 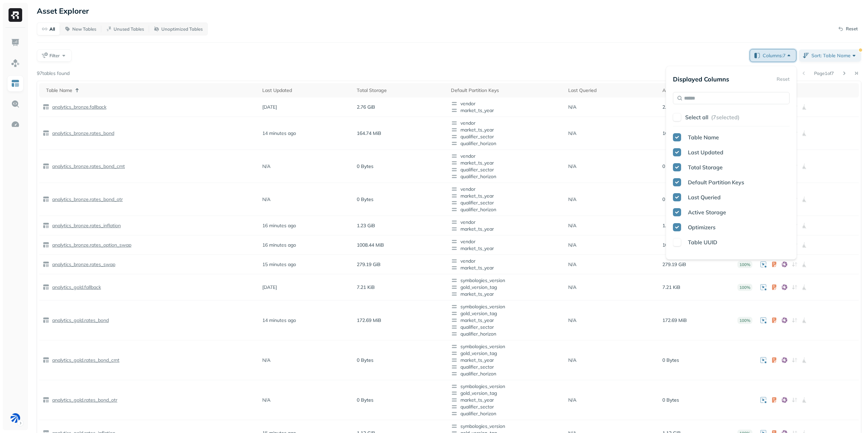 What do you see at coordinates (777, 56) in the screenshot?
I see `span: Columns: 7` at bounding box center [777, 56].